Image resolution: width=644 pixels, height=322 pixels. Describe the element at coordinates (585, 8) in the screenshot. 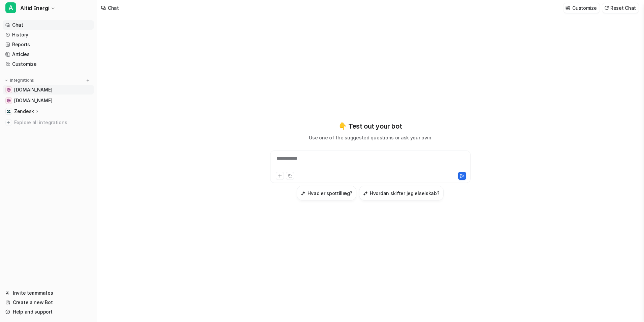

I see `p: Customize` at that location.